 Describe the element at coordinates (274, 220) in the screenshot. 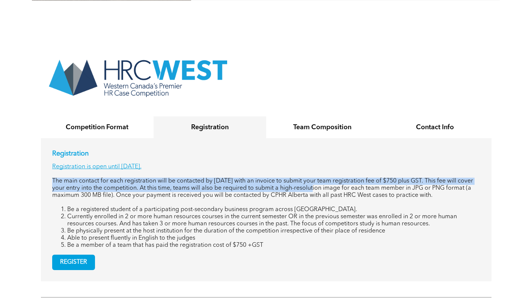

I see `li: Currently enrolled in 2 or more human resources courses in the current semester OR in the previou...` at that location.